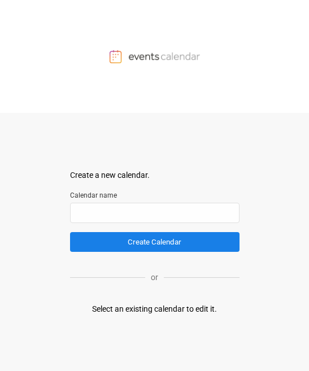 Image resolution: width=309 pixels, height=371 pixels. Describe the element at coordinates (155, 175) in the screenshot. I see `div: Create a new calendar.` at that location.